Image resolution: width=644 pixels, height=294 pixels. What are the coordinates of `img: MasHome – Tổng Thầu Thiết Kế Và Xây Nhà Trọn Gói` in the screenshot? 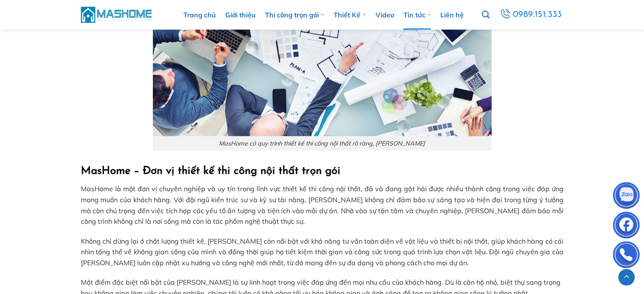 It's located at (117, 14).